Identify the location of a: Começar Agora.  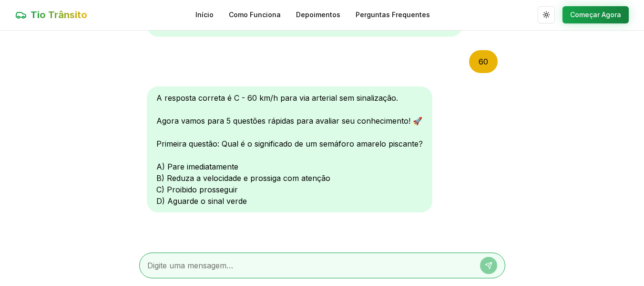
(595, 15).